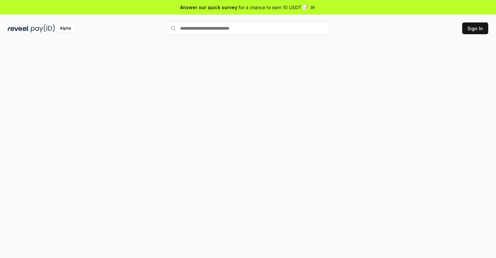 The image size is (496, 258). Describe the element at coordinates (475, 28) in the screenshot. I see `button: Sign In` at that location.